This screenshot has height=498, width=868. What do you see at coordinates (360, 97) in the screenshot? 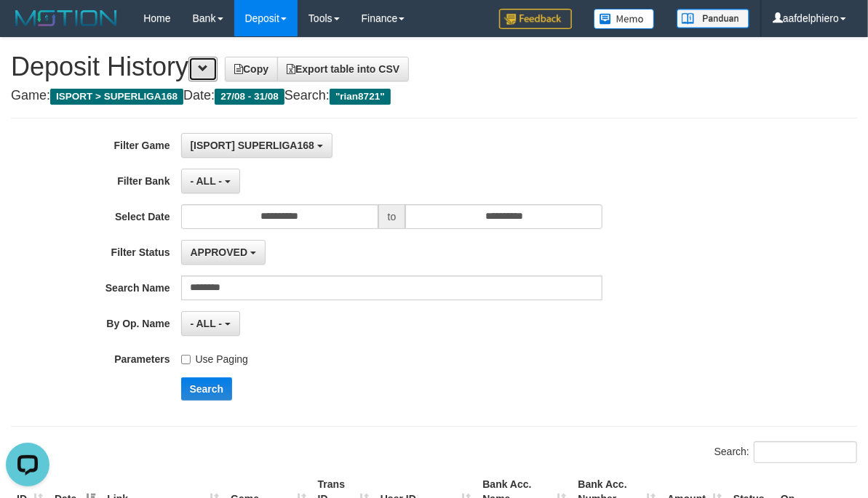
I see `span: "rian8721"` at bounding box center [360, 97].